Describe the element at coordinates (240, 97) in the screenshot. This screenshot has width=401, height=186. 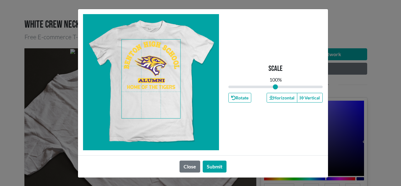
I see `button: Rotate` at that location.